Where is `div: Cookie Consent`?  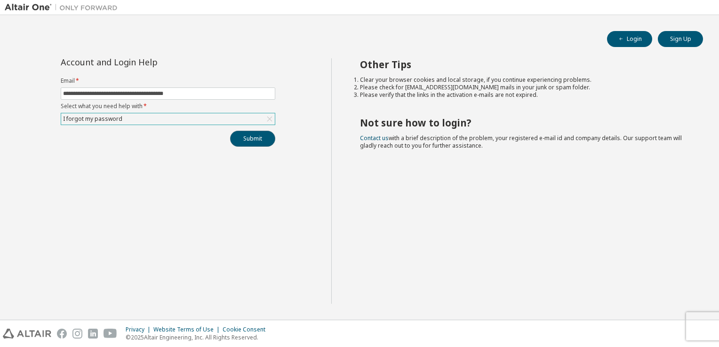
div: Cookie Consent is located at coordinates (246, 330).